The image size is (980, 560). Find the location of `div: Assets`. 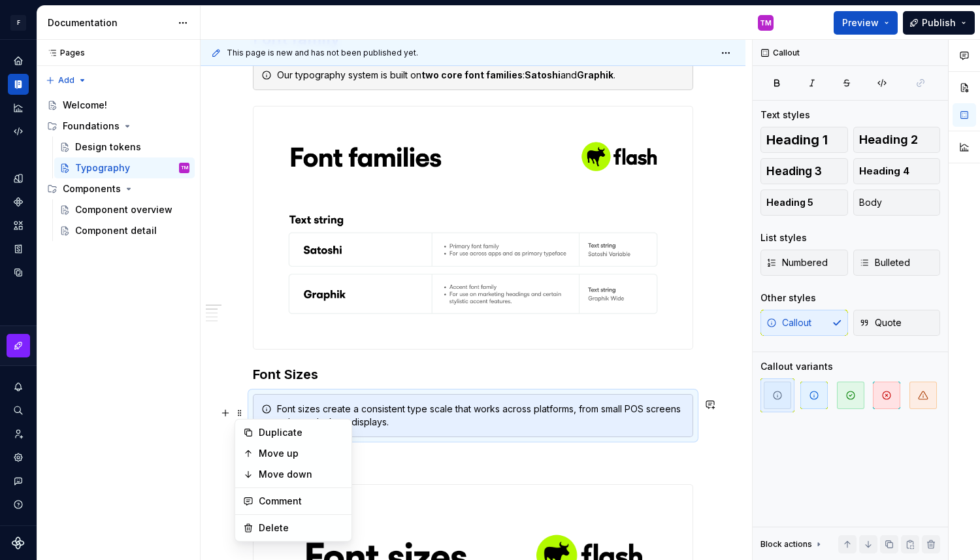

div: Assets is located at coordinates (18, 225).